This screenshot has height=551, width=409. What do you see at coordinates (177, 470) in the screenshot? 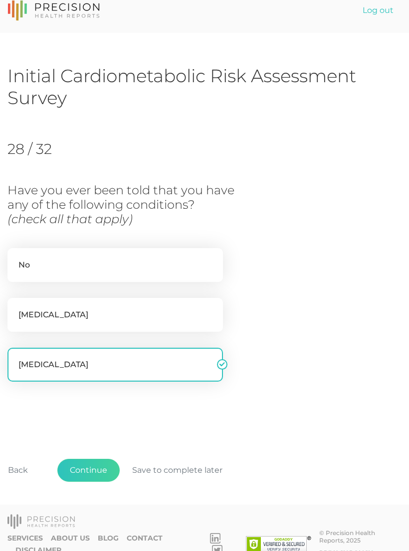
I see `button: Save to complete later` at bounding box center [177, 470].